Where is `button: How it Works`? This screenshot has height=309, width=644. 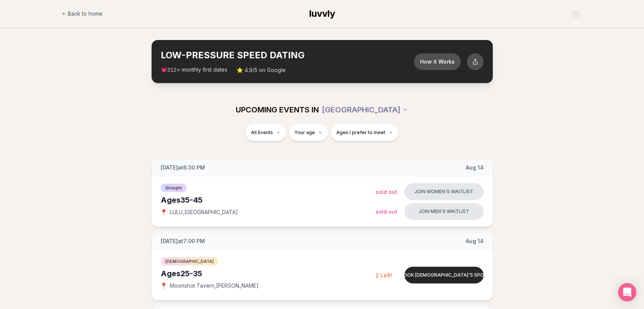
button: How it Works is located at coordinates (437, 62).